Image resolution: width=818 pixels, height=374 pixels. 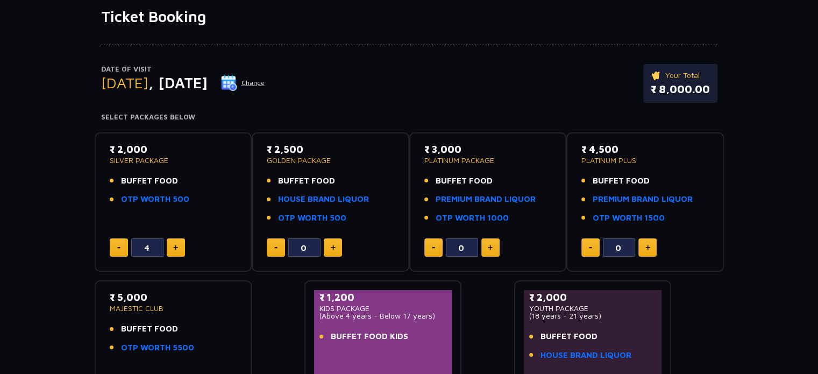 I want to click on span: BUFFET FOOD KIDS, so click(x=370, y=336).